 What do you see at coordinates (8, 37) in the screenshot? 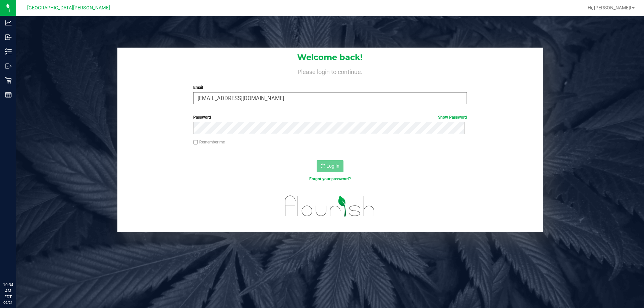
I see `inline-svg: Inbound` at bounding box center [8, 37].